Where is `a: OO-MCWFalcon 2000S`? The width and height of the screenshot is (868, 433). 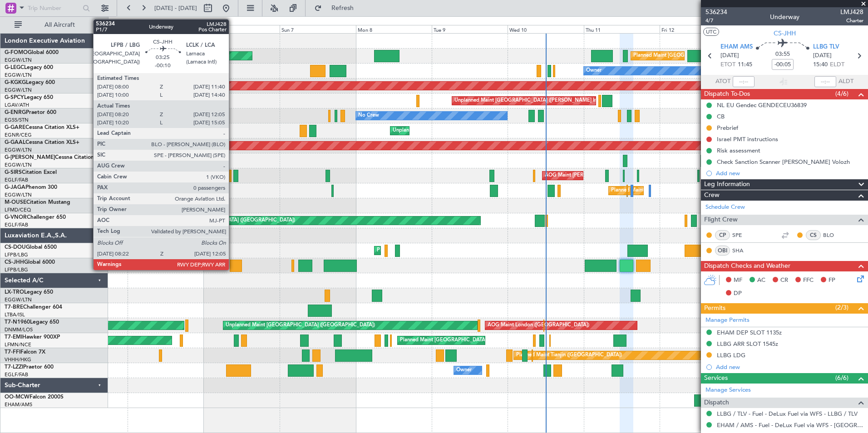
a: OO-MCWFalcon 2000S is located at coordinates (34, 397).